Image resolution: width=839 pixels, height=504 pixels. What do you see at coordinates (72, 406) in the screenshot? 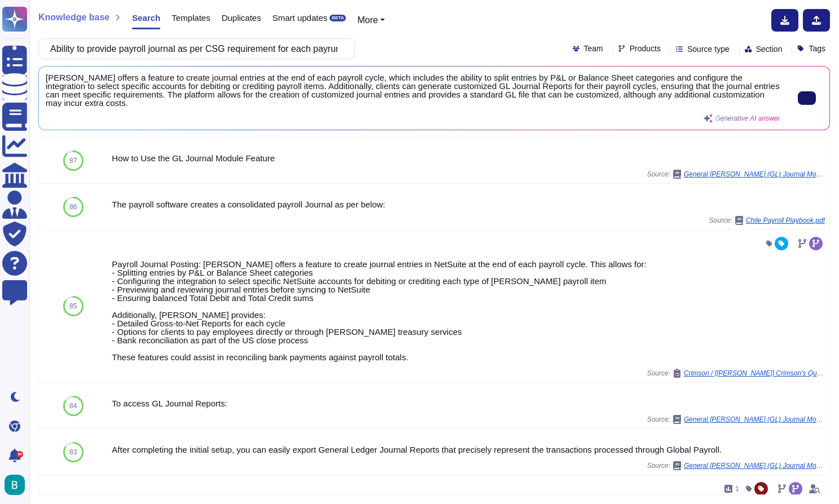
I see `span: 84` at bounding box center [72, 406].